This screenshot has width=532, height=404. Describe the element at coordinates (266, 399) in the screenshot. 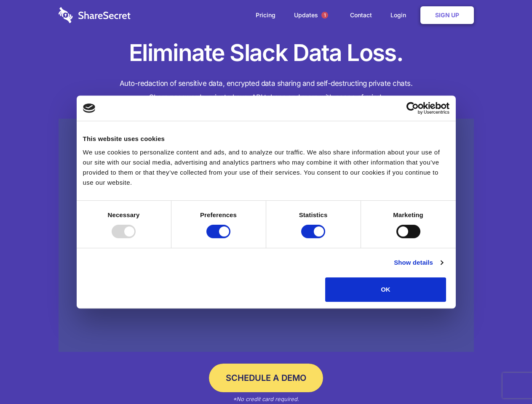

I see `em: *No credit card required.` at that location.